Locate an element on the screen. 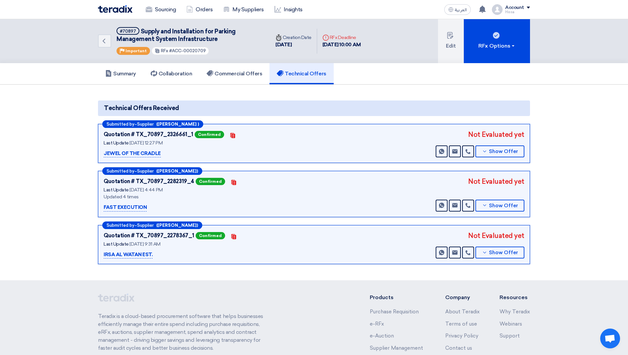  h5: Summary is located at coordinates (120, 74).